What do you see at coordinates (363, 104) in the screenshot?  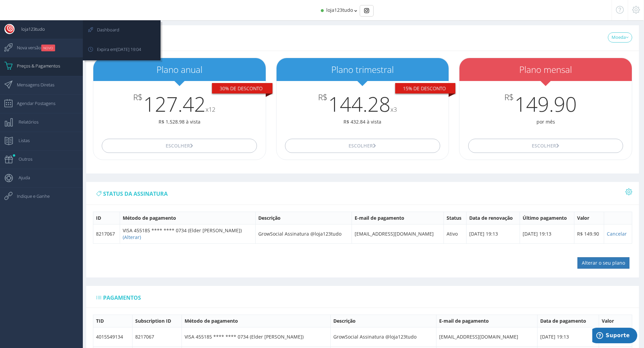 I see `h3: 144.28` at bounding box center [363, 104].